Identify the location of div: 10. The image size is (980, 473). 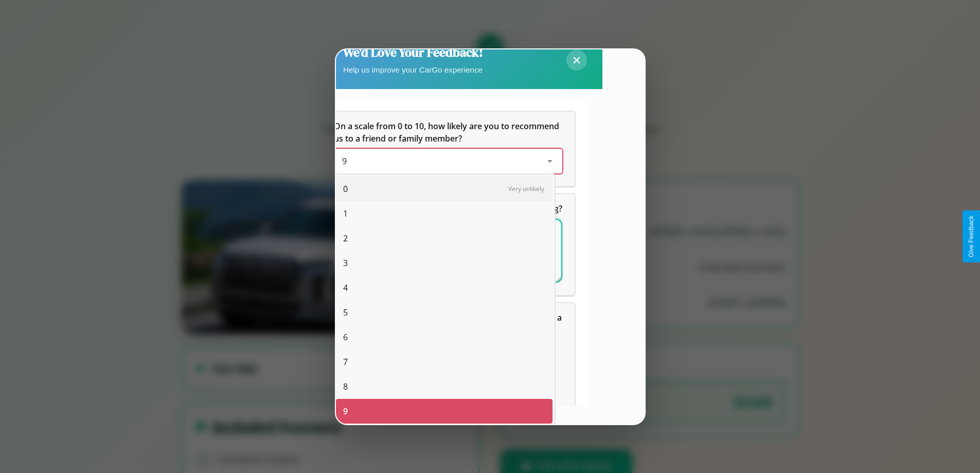
(444, 436).